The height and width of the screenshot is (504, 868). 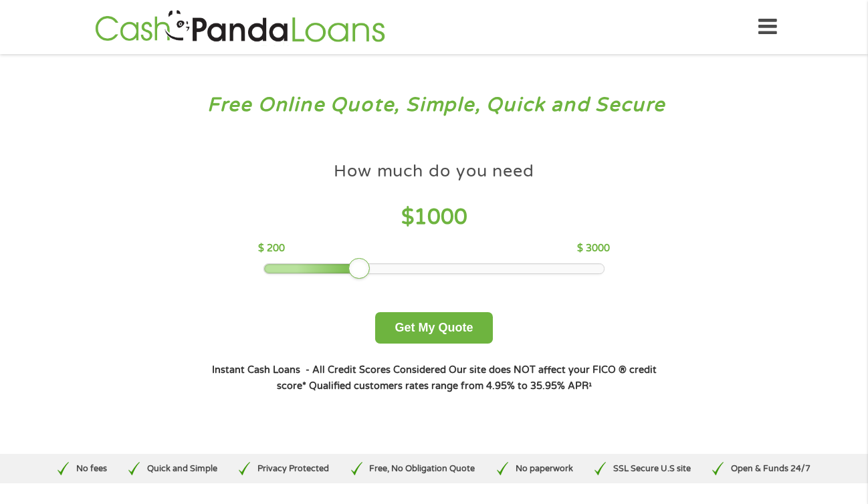 What do you see at coordinates (240, 27) in the screenshot?
I see `img: GetLoanNow Logo` at bounding box center [240, 27].